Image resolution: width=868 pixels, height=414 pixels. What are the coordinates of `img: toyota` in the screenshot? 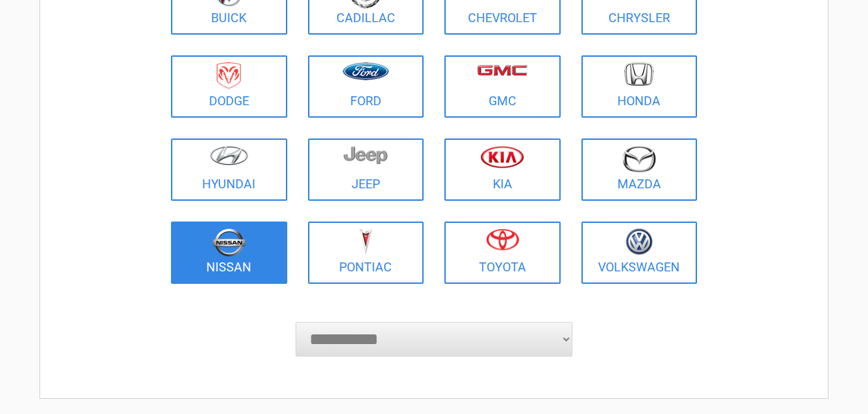 It's located at (503, 239).